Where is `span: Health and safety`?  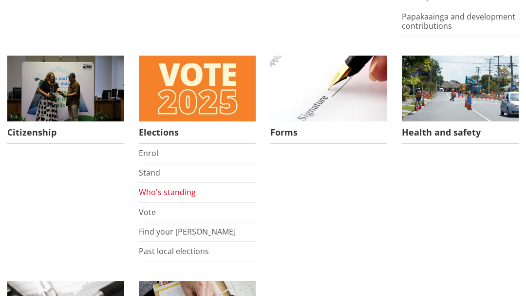 span: Health and safety is located at coordinates (461, 133).